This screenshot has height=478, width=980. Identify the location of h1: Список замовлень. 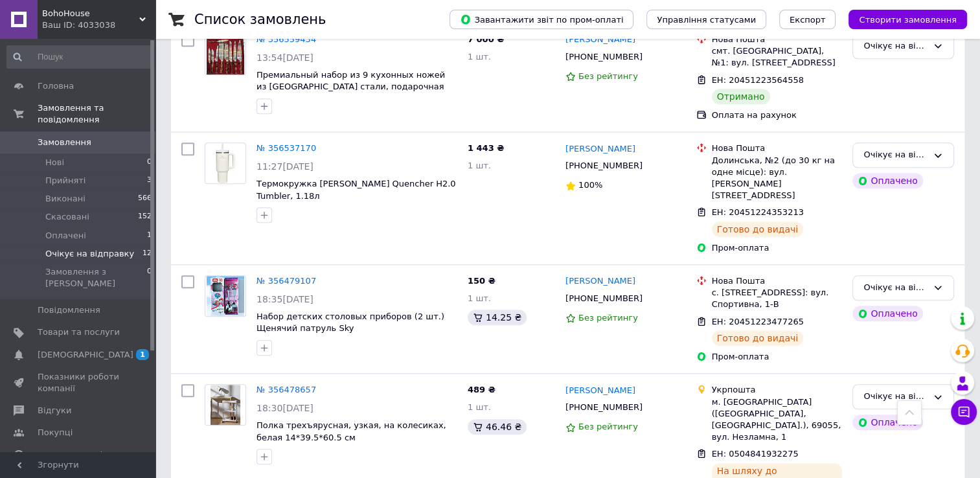
(260, 20).